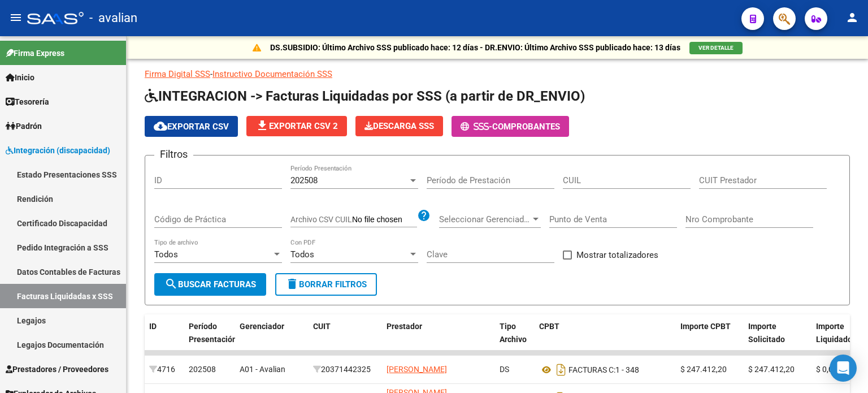 The image size is (868, 393). What do you see at coordinates (399, 126) in the screenshot?
I see `button: Descarga SSS` at bounding box center [399, 126].